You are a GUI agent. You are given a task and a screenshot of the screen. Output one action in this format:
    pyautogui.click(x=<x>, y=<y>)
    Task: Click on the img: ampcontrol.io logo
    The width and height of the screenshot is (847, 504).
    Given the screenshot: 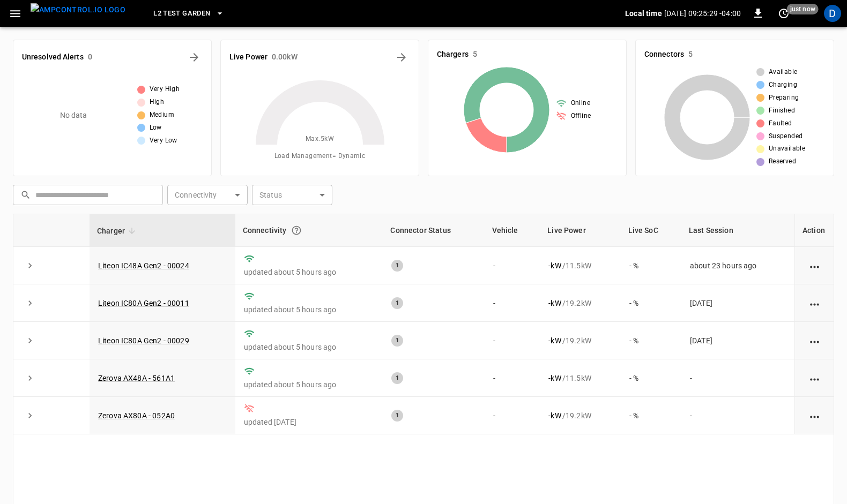 What is the action you would take?
    pyautogui.click(x=78, y=10)
    